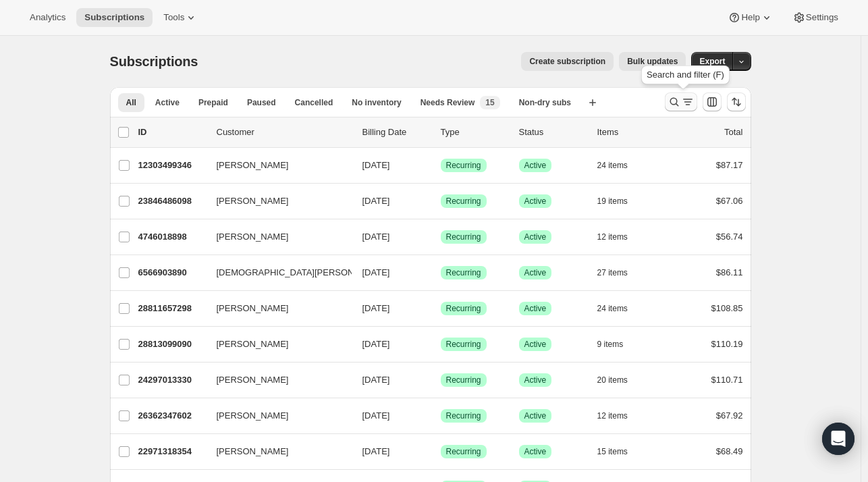 Image resolution: width=868 pixels, height=482 pixels. What do you see at coordinates (727, 379) in the screenshot?
I see `span: $110.71` at bounding box center [727, 379].